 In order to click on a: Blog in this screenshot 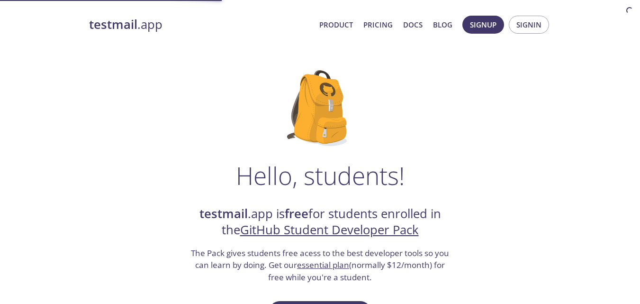, I will do `click(443, 25)`.